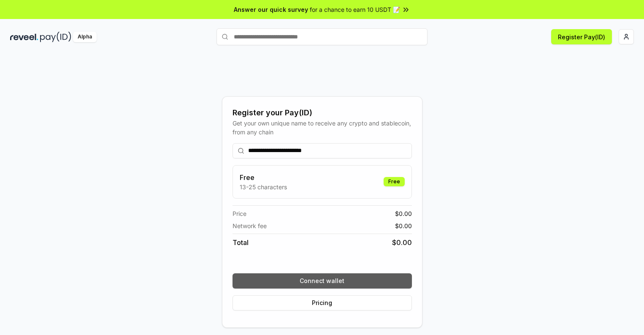  I want to click on div: Get your own unique name to receive any crypto and stablecoin, from any chain, so click(322, 127).